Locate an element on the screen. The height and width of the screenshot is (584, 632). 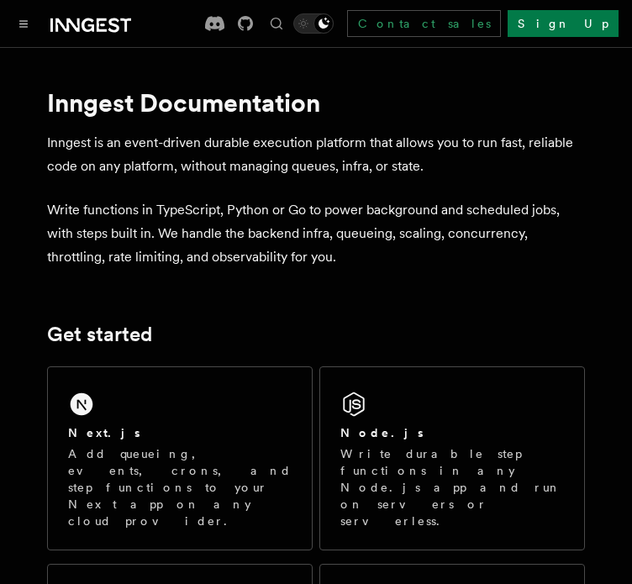
p: Write durable step functions in any Node.js app and run on servers or serverless. is located at coordinates (452, 487).